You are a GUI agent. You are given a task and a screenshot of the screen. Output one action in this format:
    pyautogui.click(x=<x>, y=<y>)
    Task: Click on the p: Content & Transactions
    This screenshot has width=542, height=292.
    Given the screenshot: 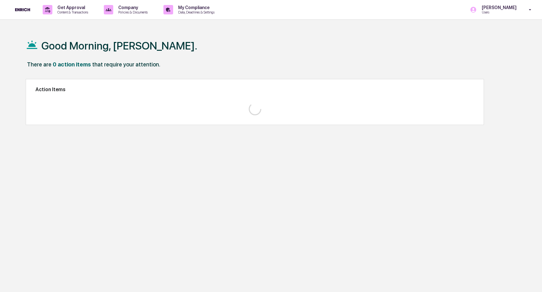 What is the action you would take?
    pyautogui.click(x=72, y=12)
    